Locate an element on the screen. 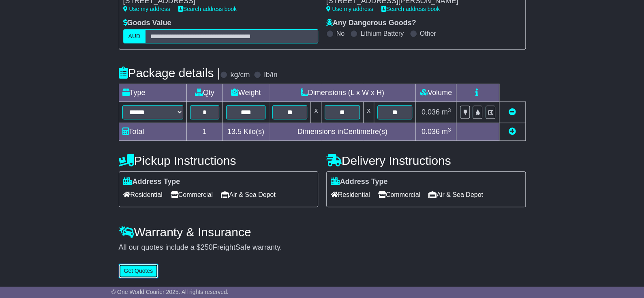 The width and height of the screenshot is (644, 298). h4: Package details | is located at coordinates (169, 73).